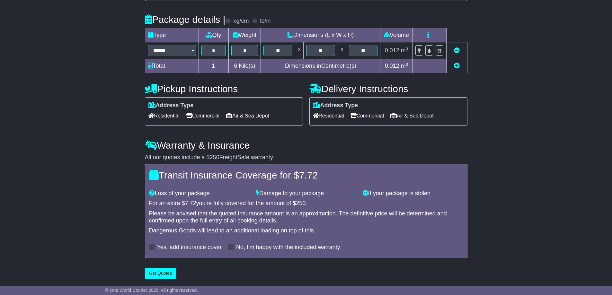  I want to click on td: Total, so click(172, 66).